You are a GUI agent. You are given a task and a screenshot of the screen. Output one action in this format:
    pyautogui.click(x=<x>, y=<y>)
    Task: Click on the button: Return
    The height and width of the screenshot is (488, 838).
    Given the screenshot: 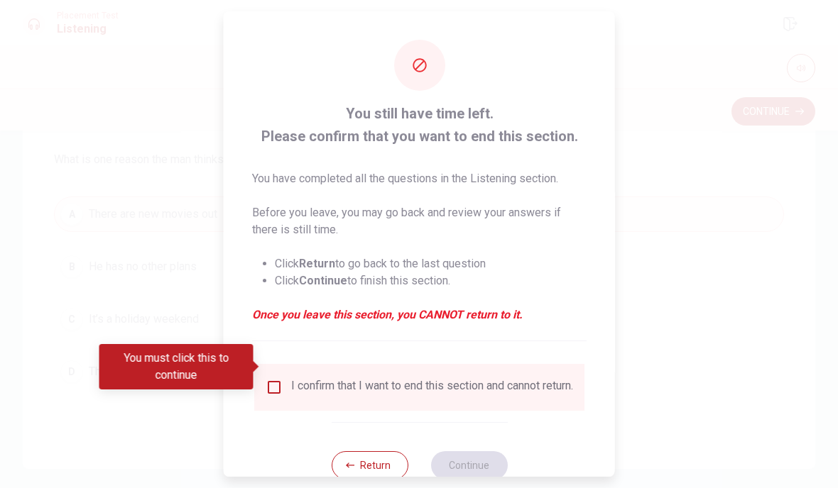 What is the action you would take?
    pyautogui.click(x=369, y=466)
    